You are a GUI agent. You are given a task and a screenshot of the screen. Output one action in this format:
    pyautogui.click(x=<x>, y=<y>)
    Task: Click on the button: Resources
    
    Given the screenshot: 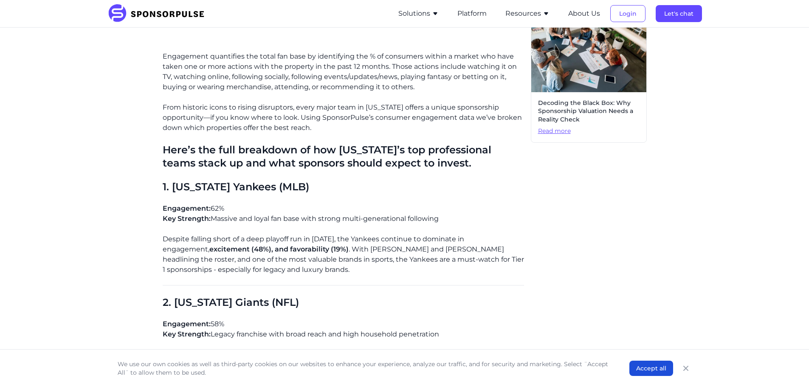 What is the action you would take?
    pyautogui.click(x=528, y=14)
    